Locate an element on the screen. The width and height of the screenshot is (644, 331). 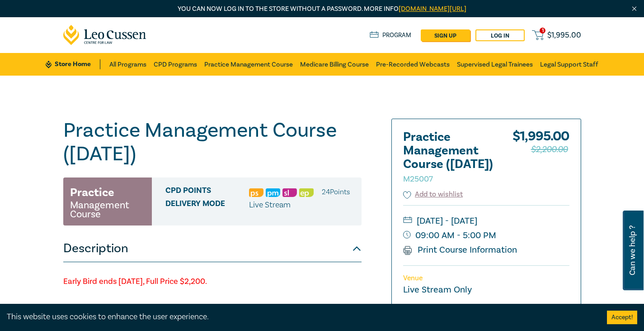
a: CPD Programs is located at coordinates (175, 64).